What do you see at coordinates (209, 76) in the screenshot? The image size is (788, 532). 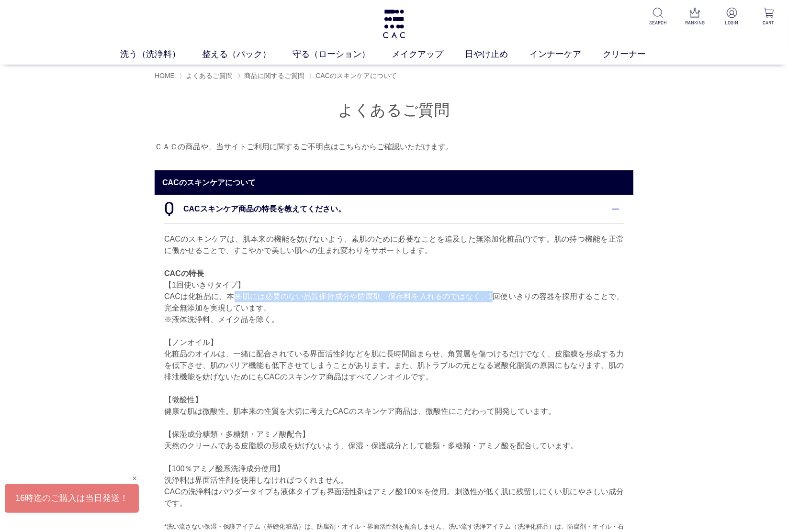 I see `a: よくあるご質問` at bounding box center [209, 76].